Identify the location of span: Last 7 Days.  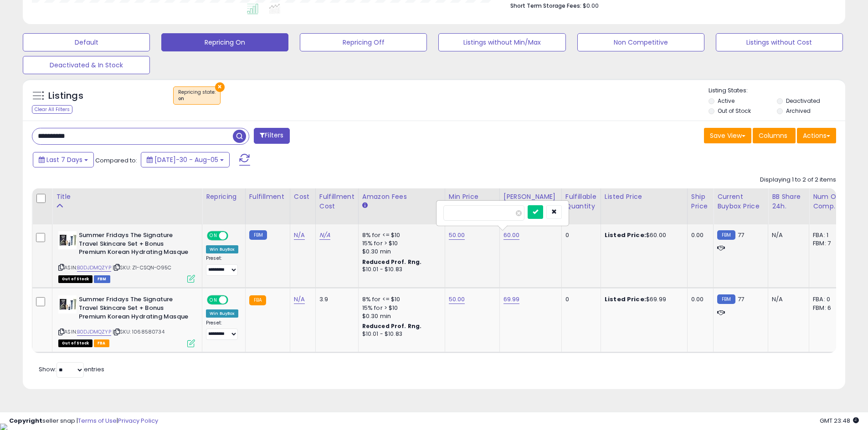
(64, 159).